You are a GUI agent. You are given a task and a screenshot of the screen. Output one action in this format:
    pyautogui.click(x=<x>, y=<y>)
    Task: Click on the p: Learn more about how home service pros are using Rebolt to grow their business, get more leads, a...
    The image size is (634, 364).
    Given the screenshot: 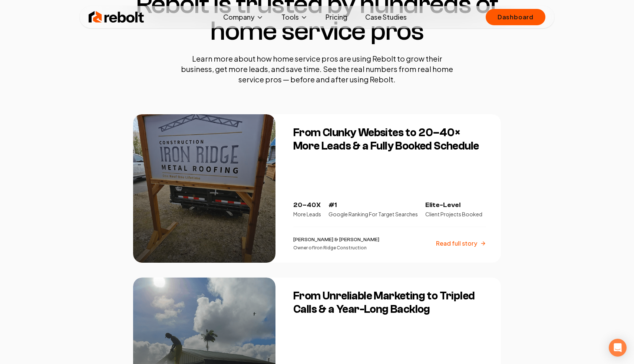 What is the action you would take?
    pyautogui.click(x=317, y=69)
    